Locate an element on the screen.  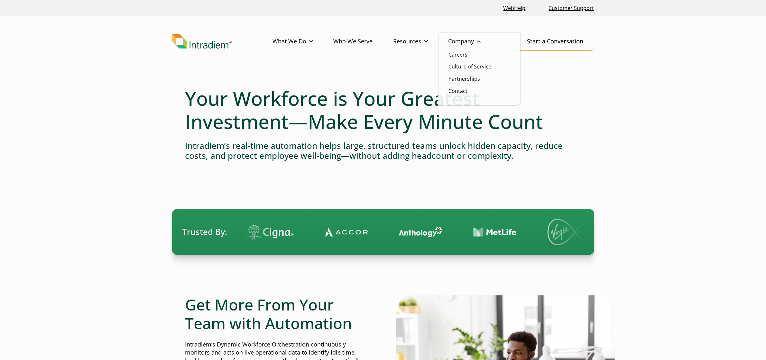
a: Company is located at coordinates (475, 42).